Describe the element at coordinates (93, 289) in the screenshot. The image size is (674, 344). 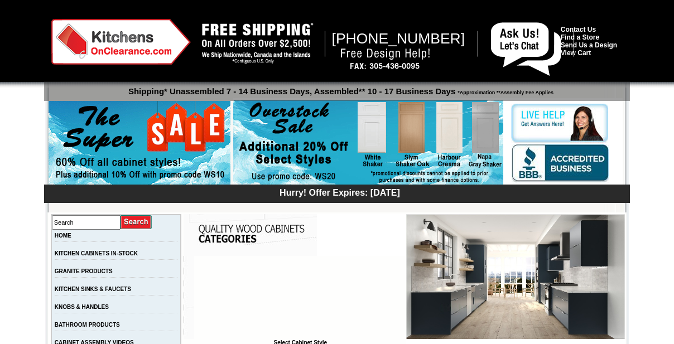
I see `a: KITCHEN SINKS & FAUCETS` at that location.